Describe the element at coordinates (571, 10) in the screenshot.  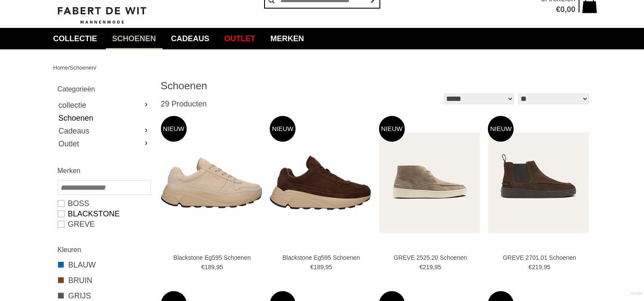
I see `span: 00` at that location.